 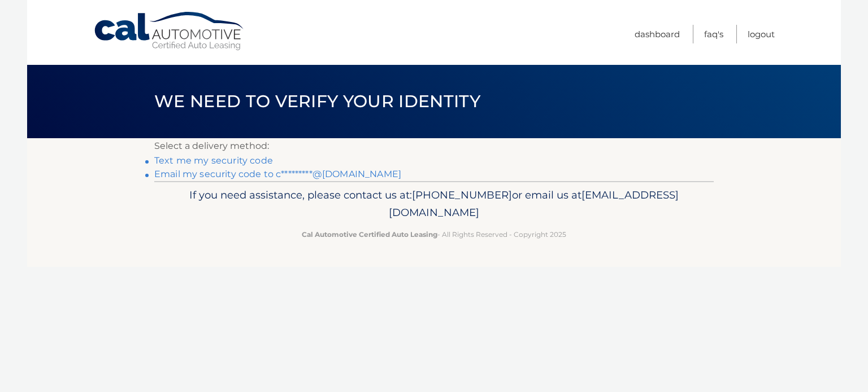 I want to click on p: Select a delivery method:, so click(x=434, y=146).